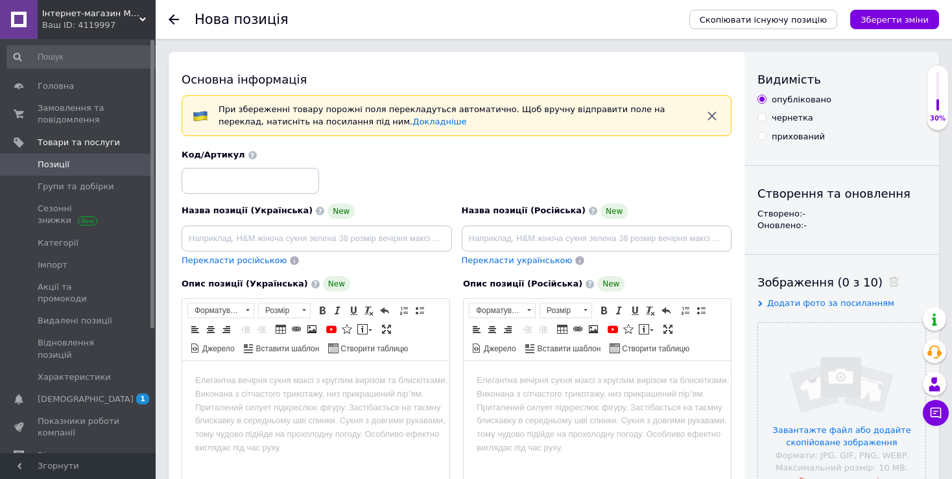 This screenshot has height=479, width=952. I want to click on span: 1, so click(143, 399).